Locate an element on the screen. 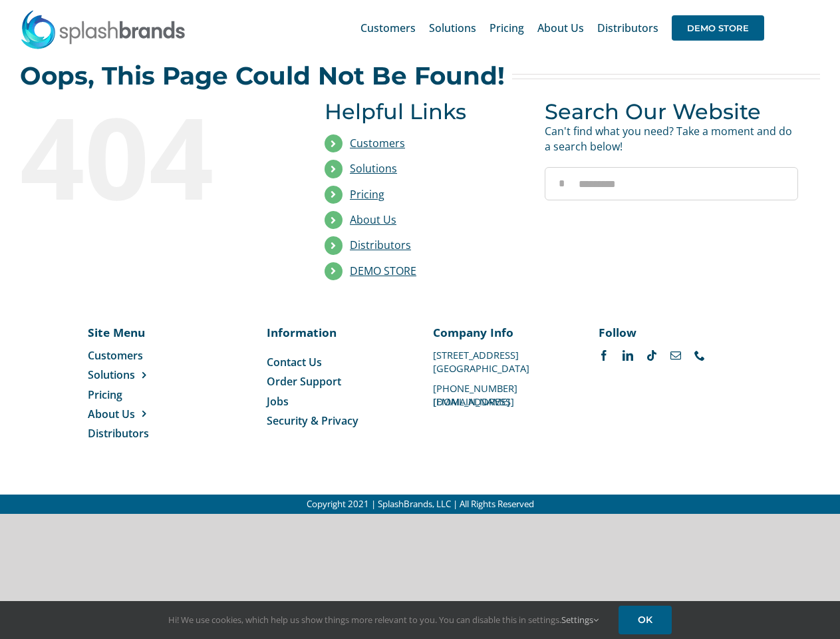 Image resolution: width=840 pixels, height=639 pixels. span: Contact Us is located at coordinates (294, 362).